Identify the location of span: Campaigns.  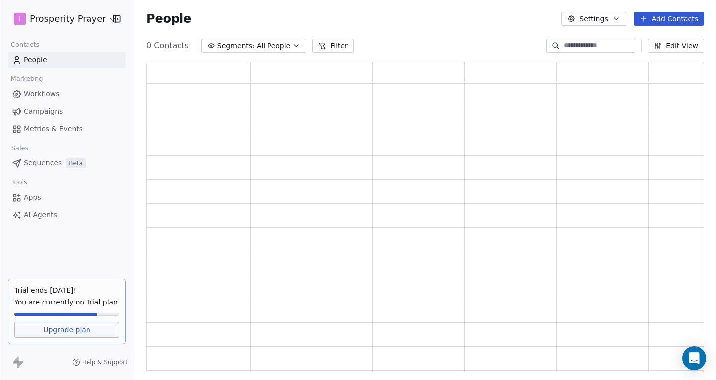
(43, 111).